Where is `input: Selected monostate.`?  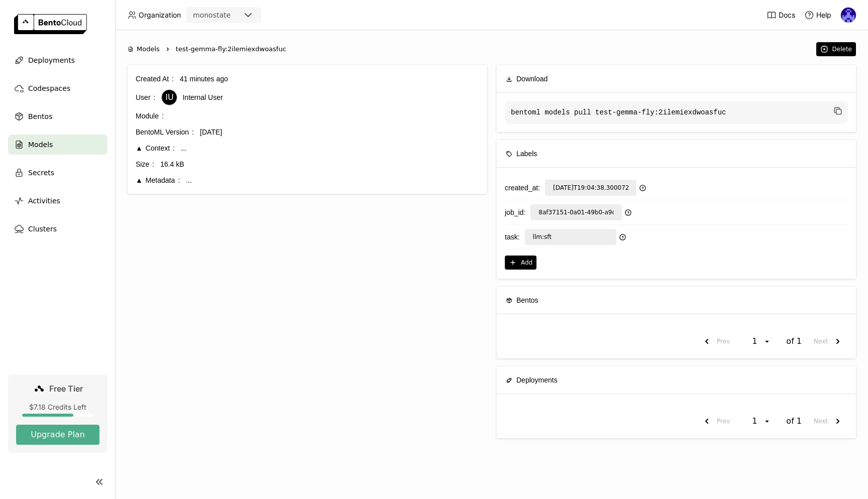 input: Selected monostate. is located at coordinates (232, 16).